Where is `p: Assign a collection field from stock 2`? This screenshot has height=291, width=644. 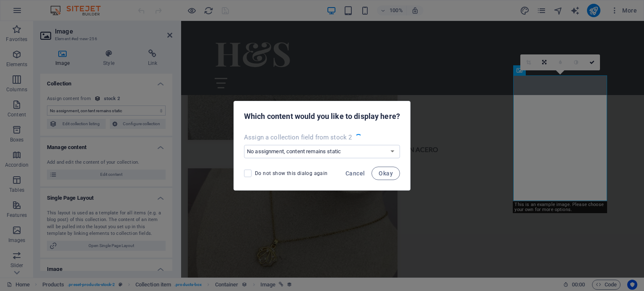
p: Assign a collection field from stock 2 is located at coordinates (298, 137).